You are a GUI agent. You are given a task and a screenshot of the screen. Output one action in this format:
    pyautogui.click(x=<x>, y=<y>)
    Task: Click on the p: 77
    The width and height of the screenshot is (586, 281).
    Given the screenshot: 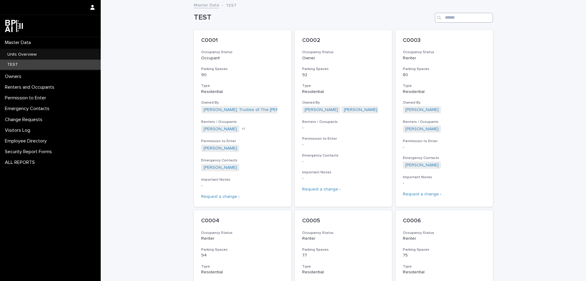 What is the action you would take?
    pyautogui.click(x=344, y=255)
    